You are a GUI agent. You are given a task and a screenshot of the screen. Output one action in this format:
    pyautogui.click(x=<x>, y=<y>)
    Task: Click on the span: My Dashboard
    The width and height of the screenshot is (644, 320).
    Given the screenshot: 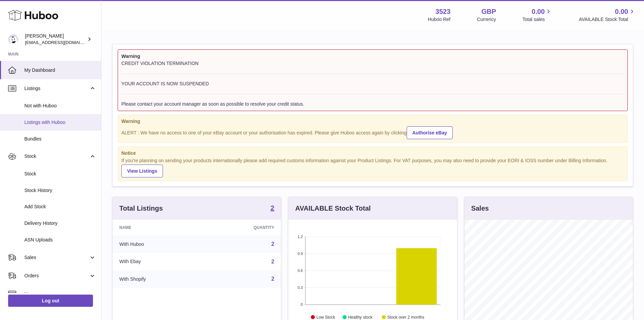 What is the action you would take?
    pyautogui.click(x=60, y=70)
    